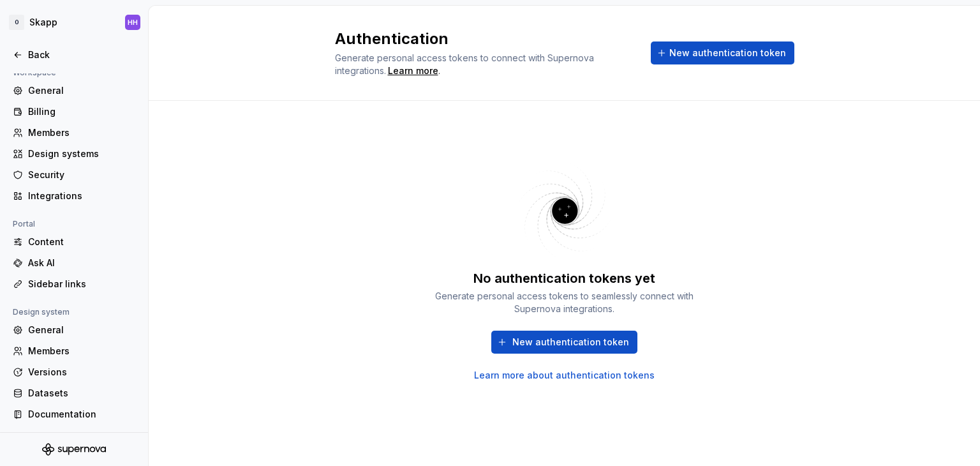  What do you see at coordinates (74, 55) in the screenshot?
I see `a: Back` at bounding box center [74, 55].